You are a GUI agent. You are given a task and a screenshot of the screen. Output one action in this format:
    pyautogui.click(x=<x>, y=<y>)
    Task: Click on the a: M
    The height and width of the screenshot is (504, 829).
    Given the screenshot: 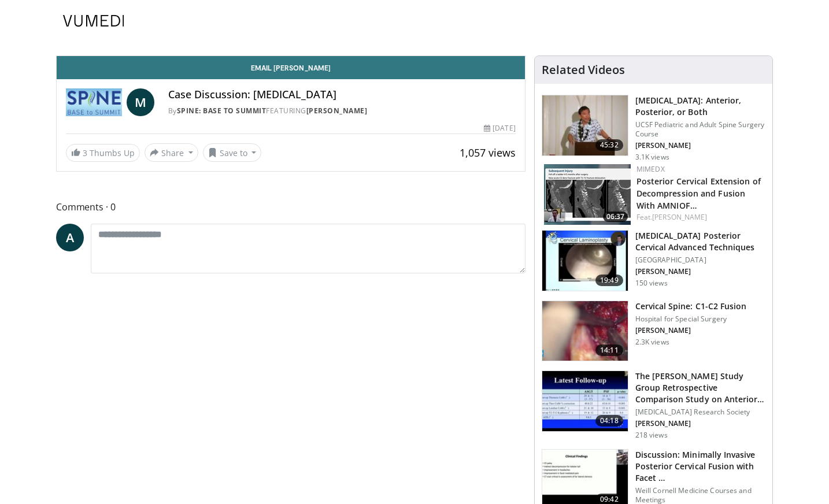 What is the action you would take?
    pyautogui.click(x=140, y=102)
    